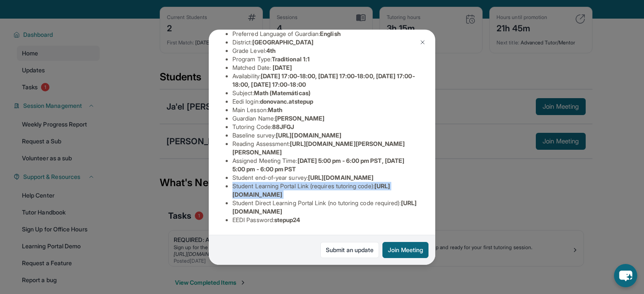  Describe the element at coordinates (282, 93) in the screenshot. I see `span: Math (Matemáticas)` at that location.